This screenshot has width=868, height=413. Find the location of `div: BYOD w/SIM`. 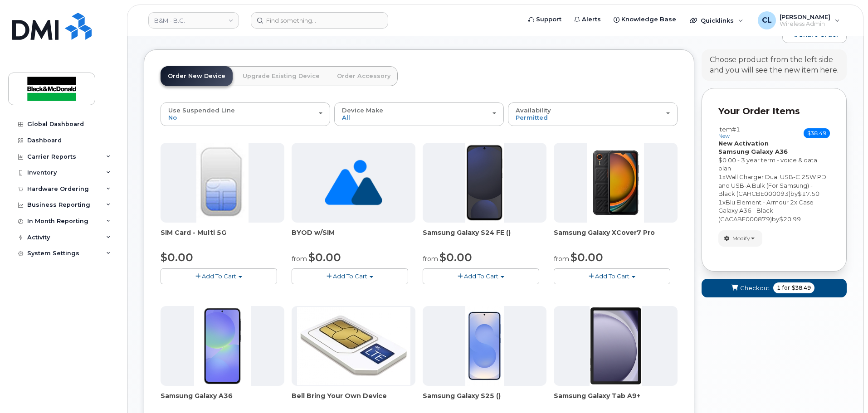

div: BYOD w/SIM is located at coordinates (353, 237).